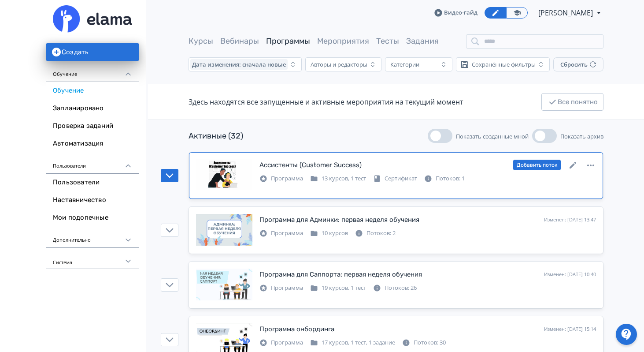 Image resolution: width=644 pixels, height=352 pixels. I want to click on div: Активные (32), so click(216, 136).